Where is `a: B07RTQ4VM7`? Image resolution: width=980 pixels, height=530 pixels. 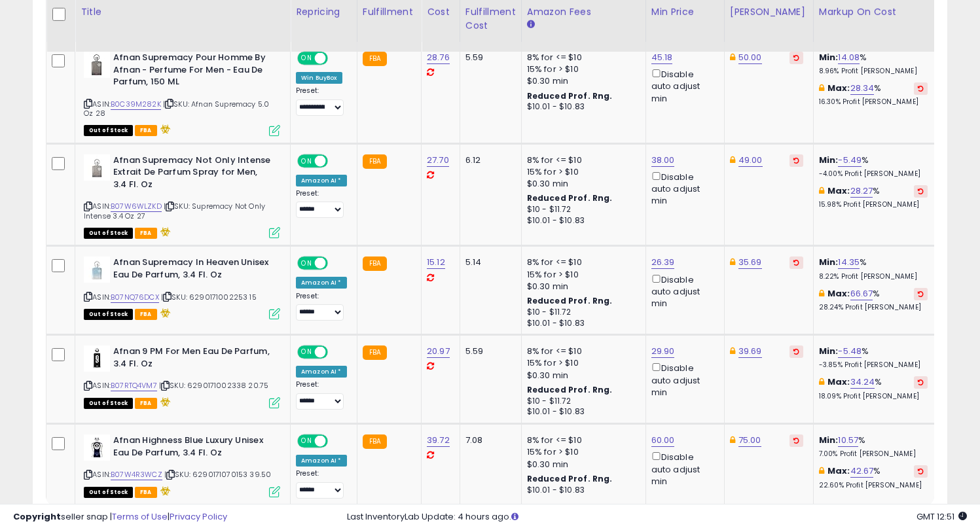
a: B07RTQ4VM7 is located at coordinates (134, 385).